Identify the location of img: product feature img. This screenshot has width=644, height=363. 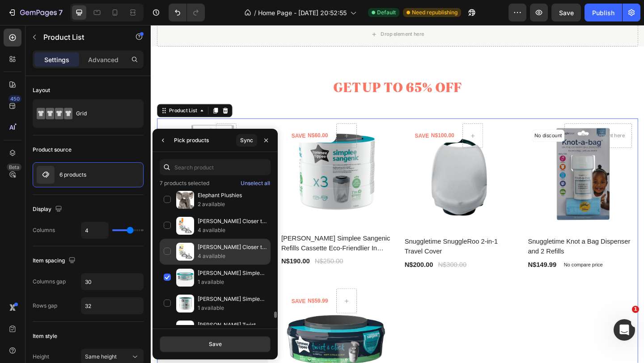
(46, 175).